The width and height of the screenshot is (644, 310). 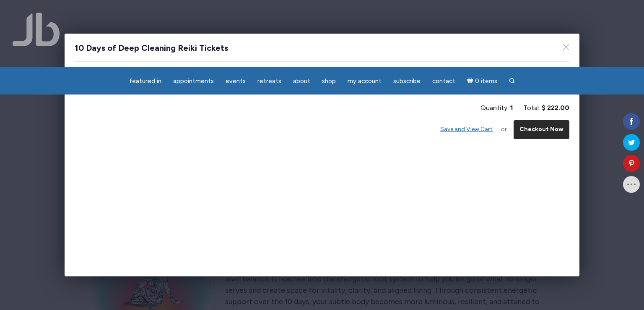 I want to click on span: Appointments, so click(x=193, y=81).